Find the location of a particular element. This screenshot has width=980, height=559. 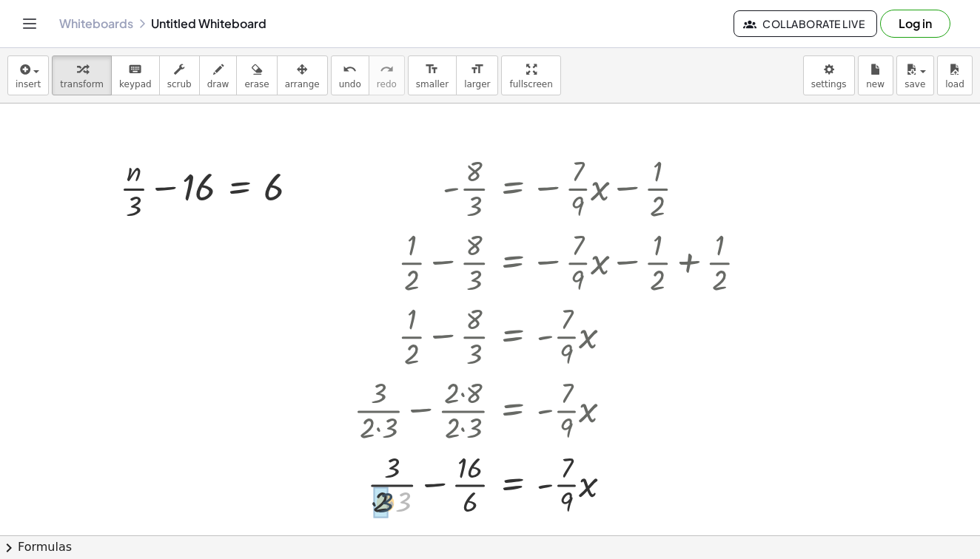

span: erase is located at coordinates (256, 84).